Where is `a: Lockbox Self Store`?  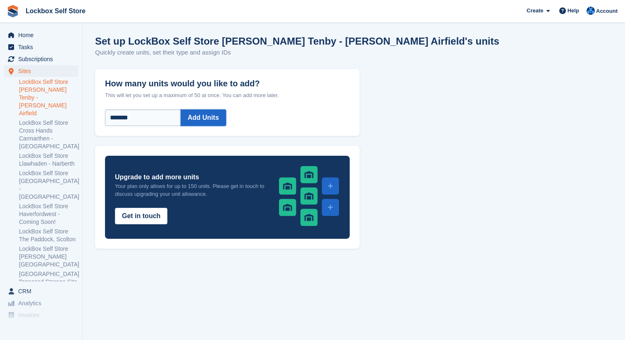 a: Lockbox Self Store is located at coordinates (55, 11).